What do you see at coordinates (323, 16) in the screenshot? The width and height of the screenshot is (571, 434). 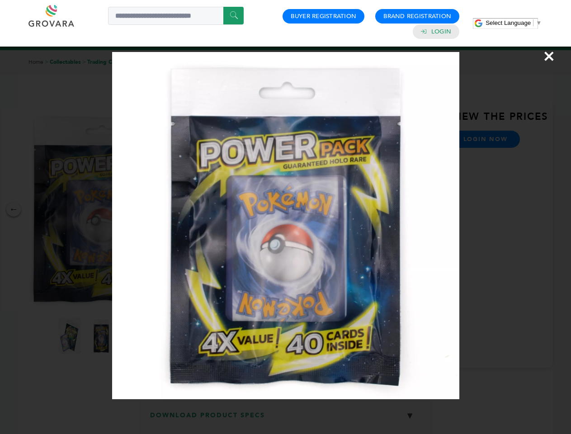 I see `a: Buyer Registration` at bounding box center [323, 16].